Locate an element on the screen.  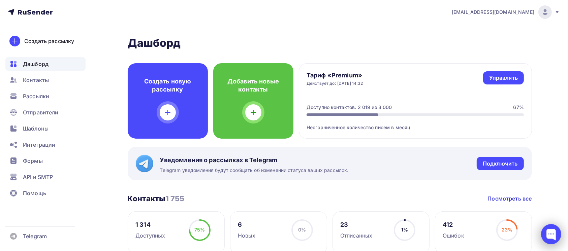
div: Создать рассылку is located at coordinates (49, 41).